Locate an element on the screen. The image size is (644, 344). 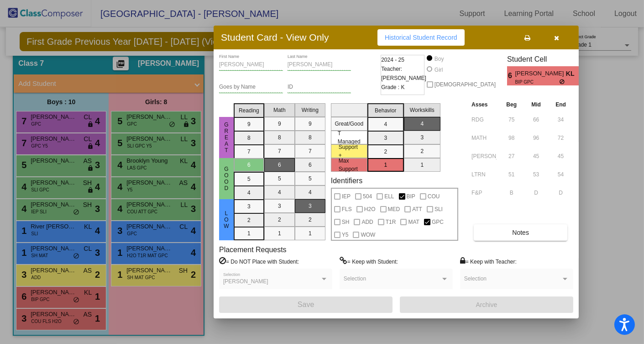
span: T1R is located at coordinates (391, 222).